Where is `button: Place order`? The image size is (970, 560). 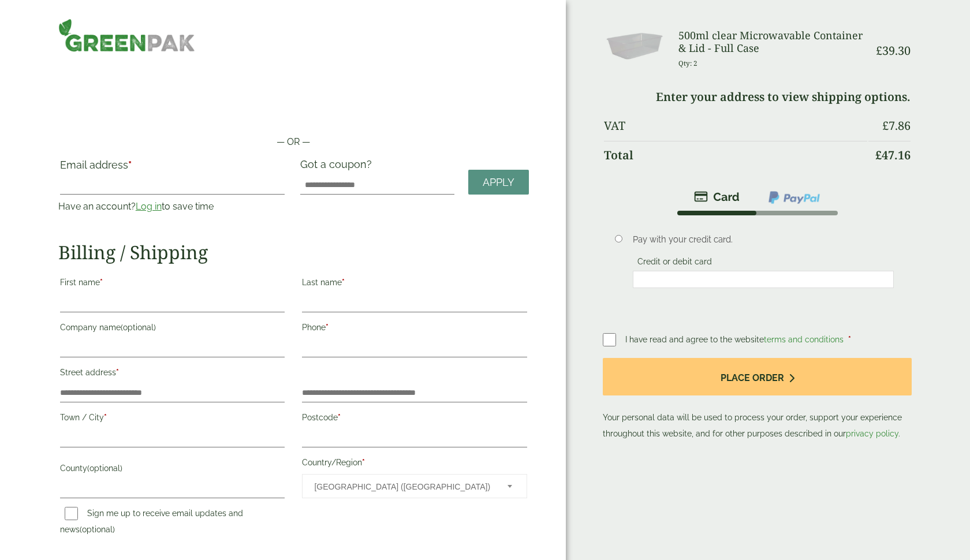 button: Place order is located at coordinates (757, 377).